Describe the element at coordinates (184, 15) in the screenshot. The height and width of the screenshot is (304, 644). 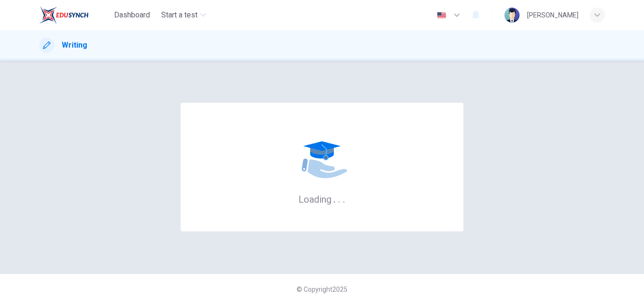
I see `button: Start a test` at that location.